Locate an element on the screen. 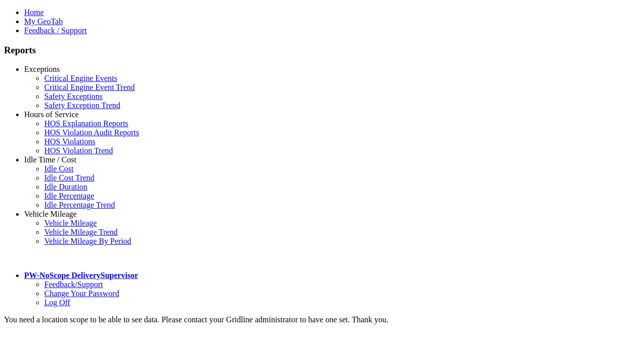 The width and height of the screenshot is (644, 362). a: Idle Cost is located at coordinates (59, 168).